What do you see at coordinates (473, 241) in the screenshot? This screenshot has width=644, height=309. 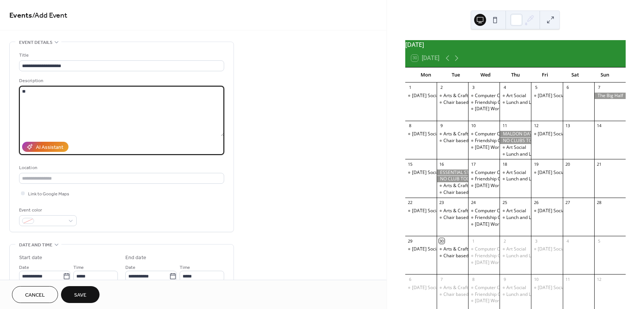 I see `div: 1` at bounding box center [473, 241].